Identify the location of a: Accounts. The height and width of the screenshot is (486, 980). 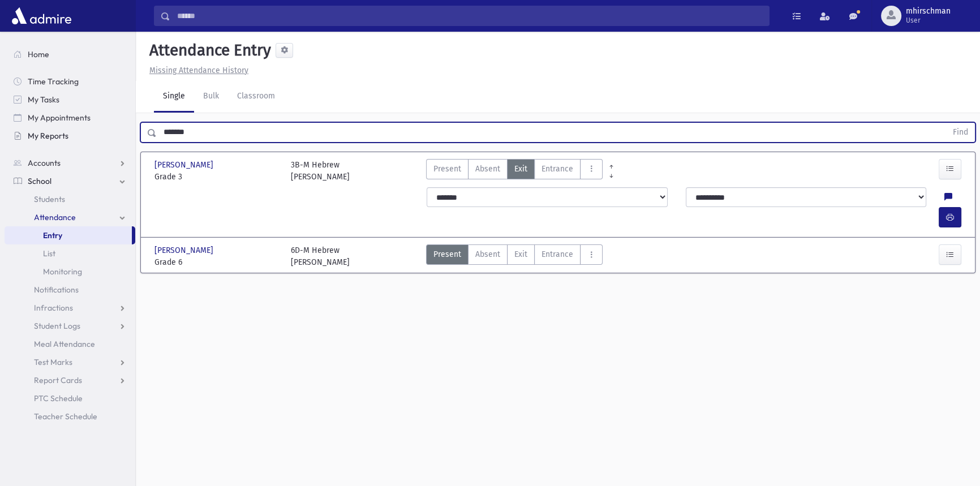
(70, 163).